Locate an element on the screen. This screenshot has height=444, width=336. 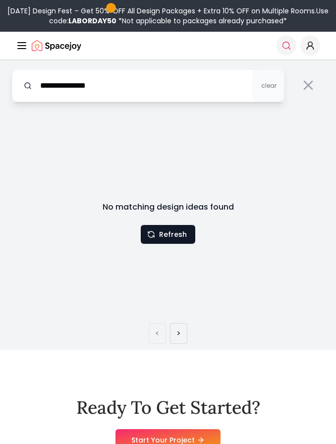
span: *Not applicable to packages already purchased* is located at coordinates (202, 21).